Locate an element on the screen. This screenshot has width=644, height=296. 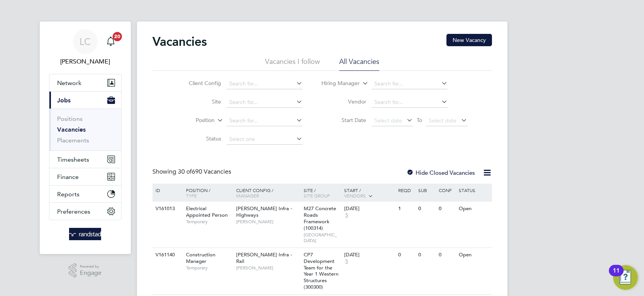
span: Finance is located at coordinates (68, 177).